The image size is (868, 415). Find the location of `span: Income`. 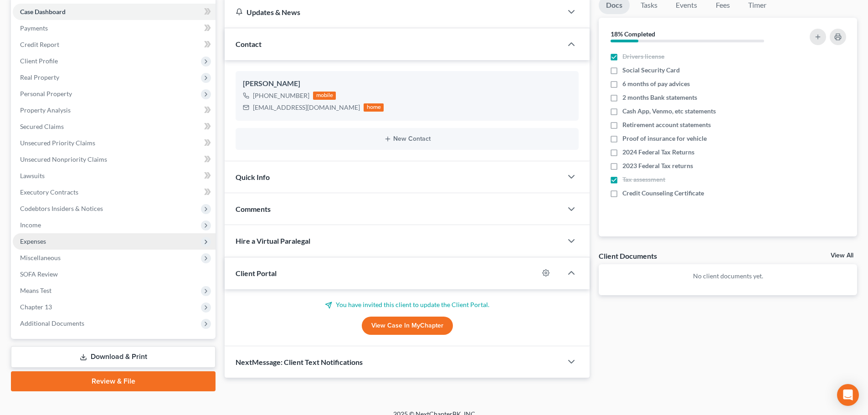

span: Income is located at coordinates (30, 225).